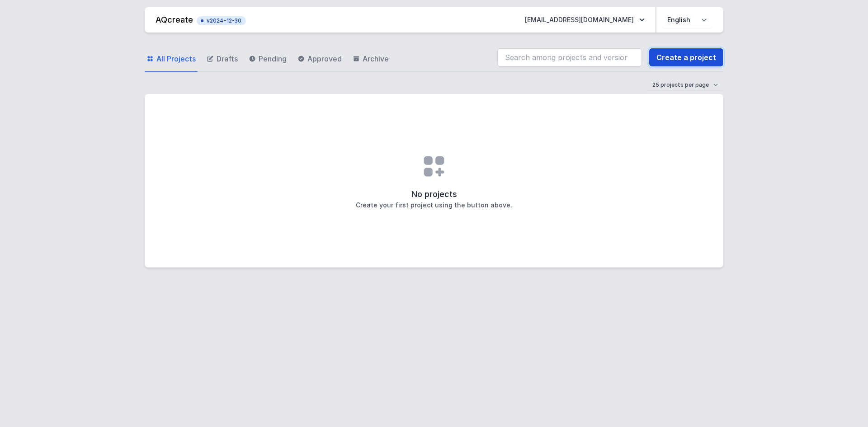 This screenshot has width=868, height=427. Describe the element at coordinates (434, 206) in the screenshot. I see `h3: Create your first project using the button above.` at that location.